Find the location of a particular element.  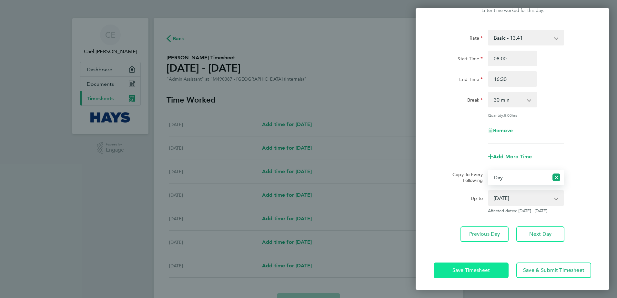

label: Up to is located at coordinates (477, 199).